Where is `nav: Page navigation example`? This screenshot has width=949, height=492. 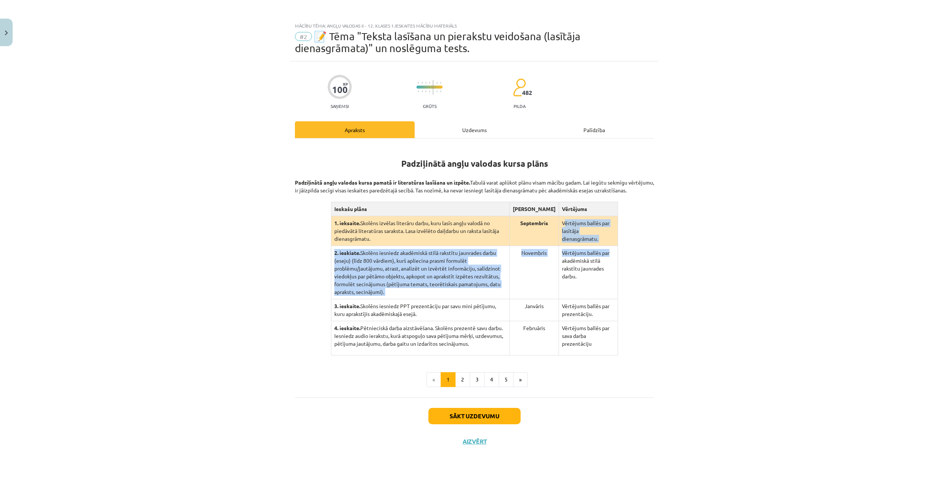 nav: Page navigation example is located at coordinates (475, 379).